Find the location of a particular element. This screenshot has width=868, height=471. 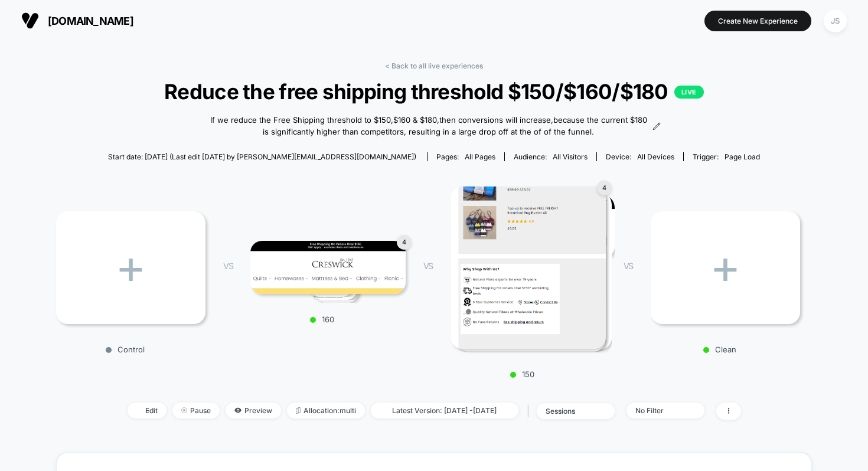

span: Device: is located at coordinates (639, 157).